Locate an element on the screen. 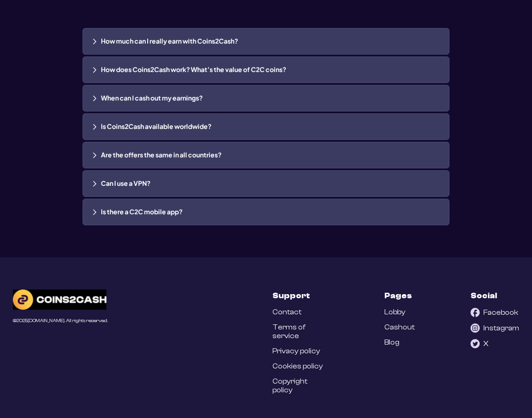  a: Instagram is located at coordinates (495, 328).